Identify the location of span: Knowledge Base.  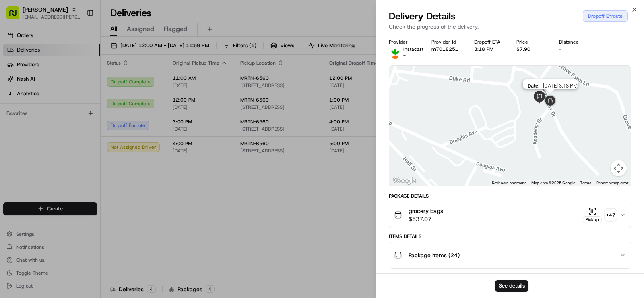
(39, 121).